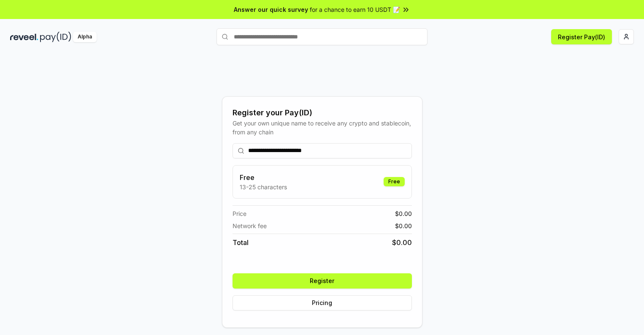 The height and width of the screenshot is (335, 644). I want to click on span: for a chance to earn 10 USDT 📝, so click(355, 9).